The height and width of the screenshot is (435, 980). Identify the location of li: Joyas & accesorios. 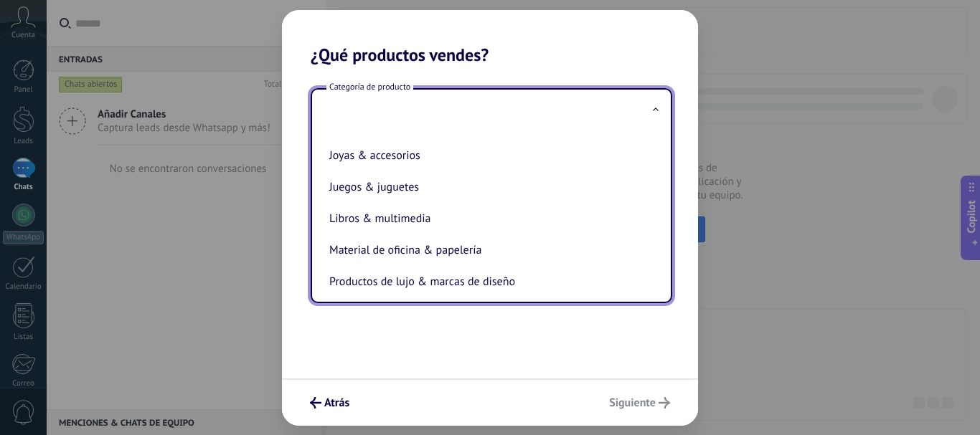
(489, 156).